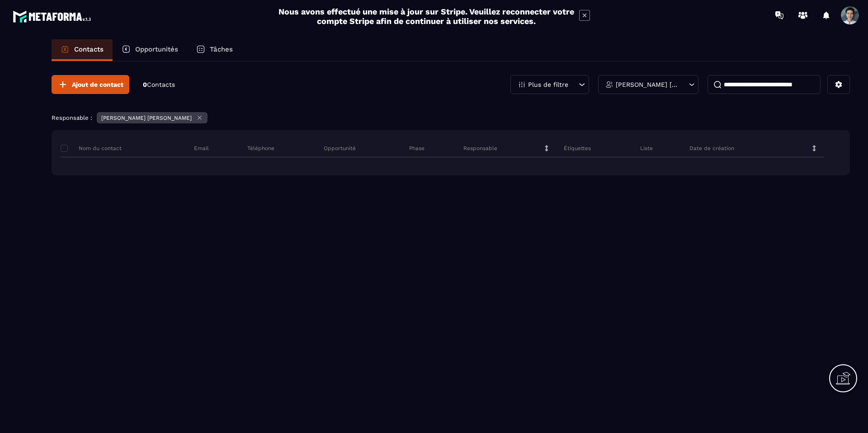 The height and width of the screenshot is (433, 868). I want to click on p: Date de création, so click(712, 148).